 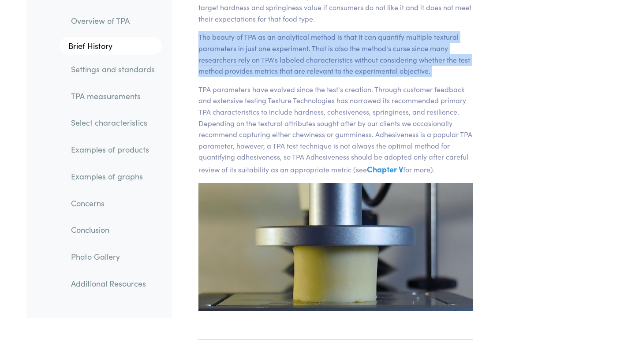 I want to click on img: cheese, precompression, so click(x=335, y=247).